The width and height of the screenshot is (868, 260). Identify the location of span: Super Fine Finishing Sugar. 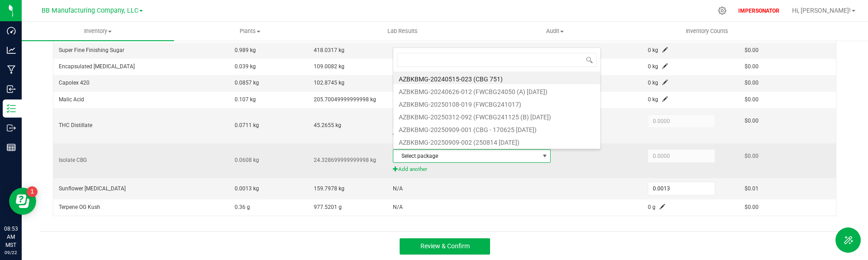
(91, 51).